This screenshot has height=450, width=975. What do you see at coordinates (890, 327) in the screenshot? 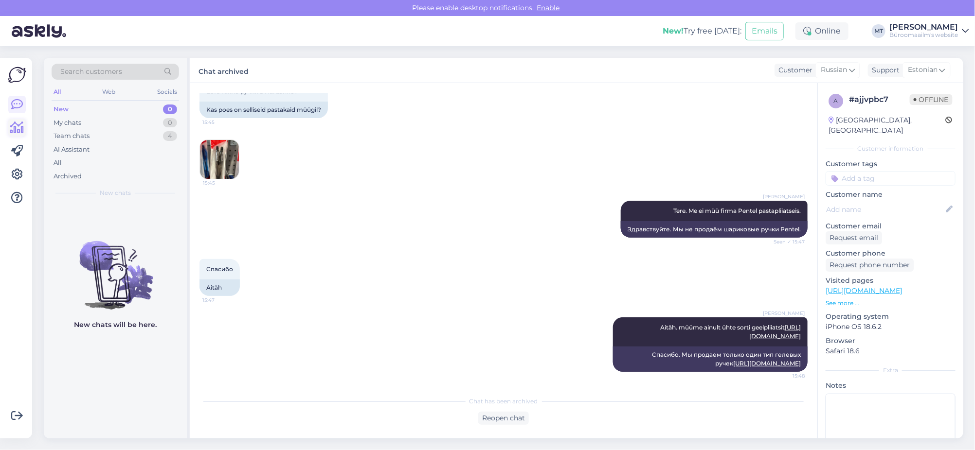
I see `p: iPhone OS 18.6.2` at bounding box center [890, 327].